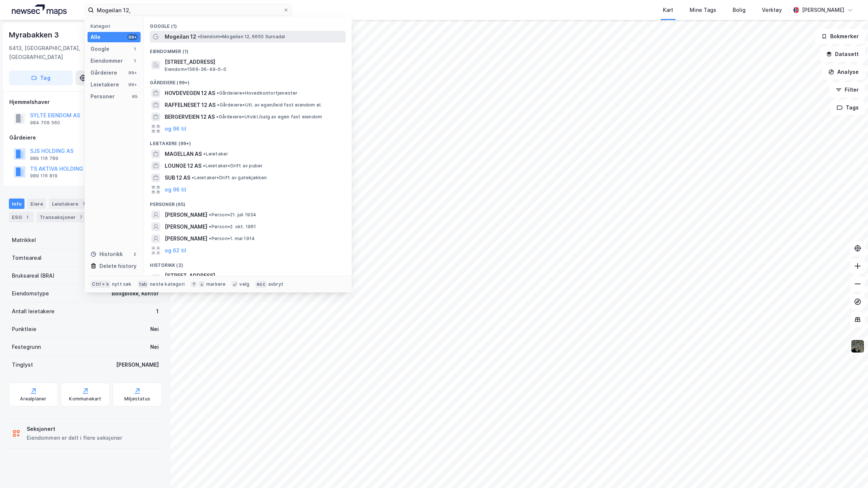 This screenshot has width=868, height=488. Describe the element at coordinates (74, 429) in the screenshot. I see `div: Seksjonert` at that location.